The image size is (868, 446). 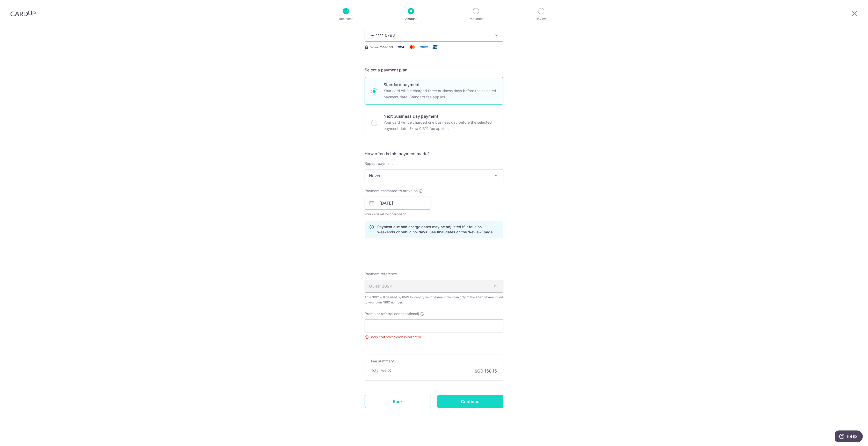 What do you see at coordinates (401, 47) in the screenshot?
I see `img: Visa` at bounding box center [401, 47].